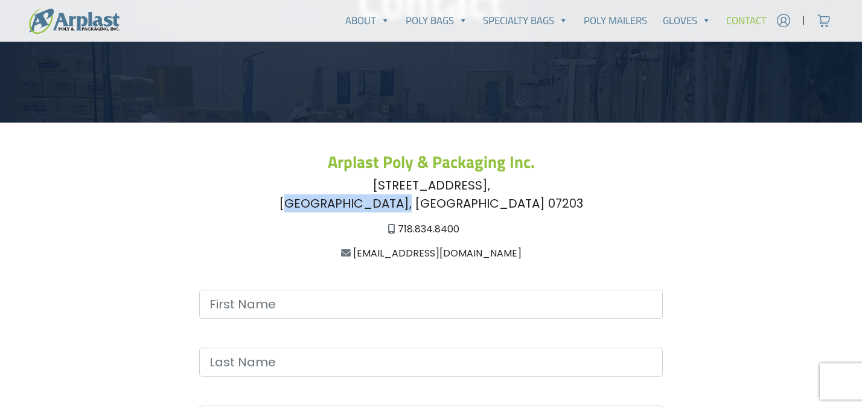  I want to click on a: Specialty Bags, so click(526, 21).